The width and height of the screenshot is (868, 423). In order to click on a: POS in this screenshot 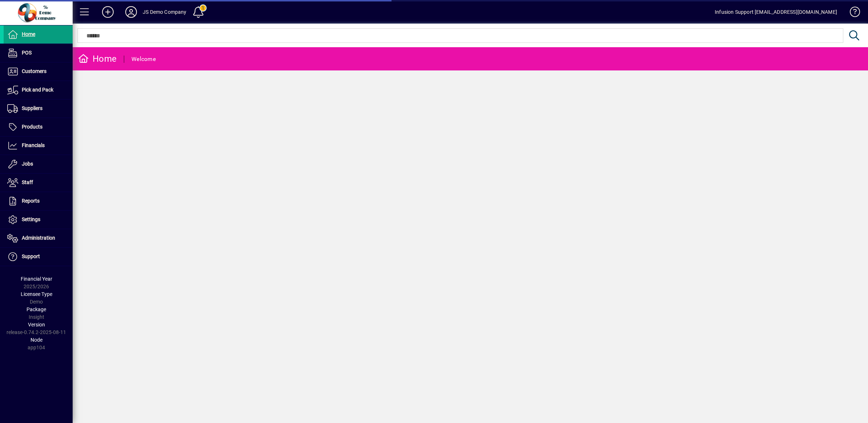, I will do `click(38, 53)`.